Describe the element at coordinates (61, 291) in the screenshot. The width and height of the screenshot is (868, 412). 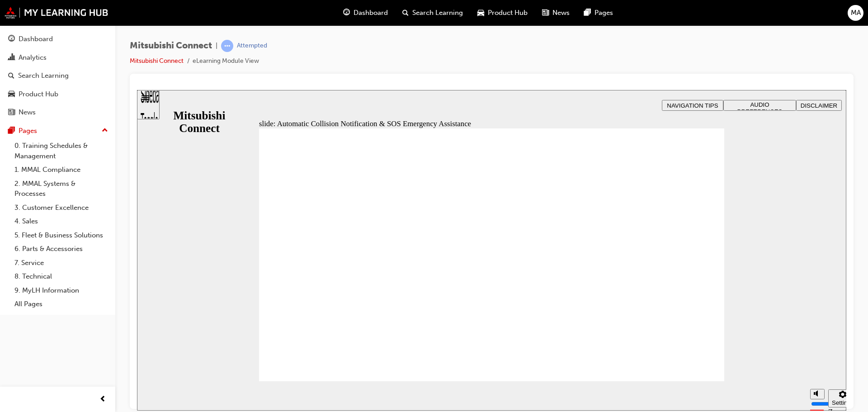
I see `a: 9. MyLH Information` at that location.